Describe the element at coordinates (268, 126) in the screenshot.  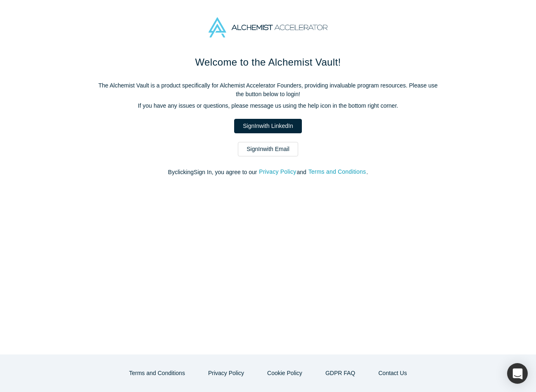
I see `a: SignInwith LinkedIn` at that location.